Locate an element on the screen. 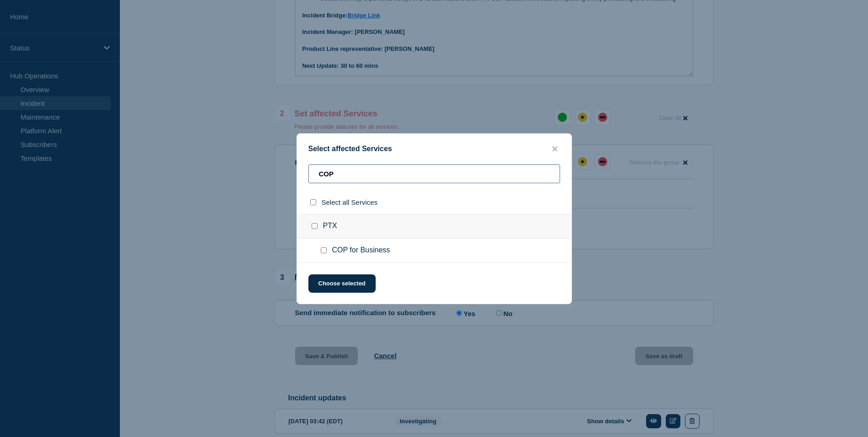  button: Choose selected is located at coordinates (342, 283).